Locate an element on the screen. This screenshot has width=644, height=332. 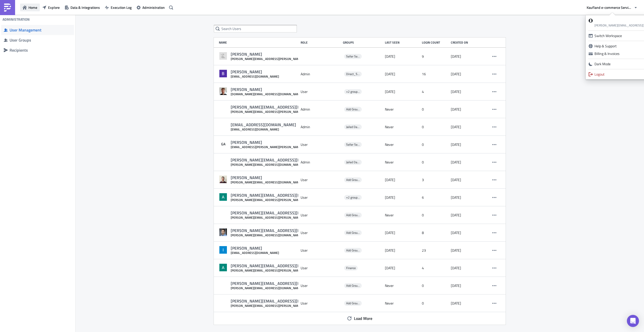
a: Home is located at coordinates (30, 7).